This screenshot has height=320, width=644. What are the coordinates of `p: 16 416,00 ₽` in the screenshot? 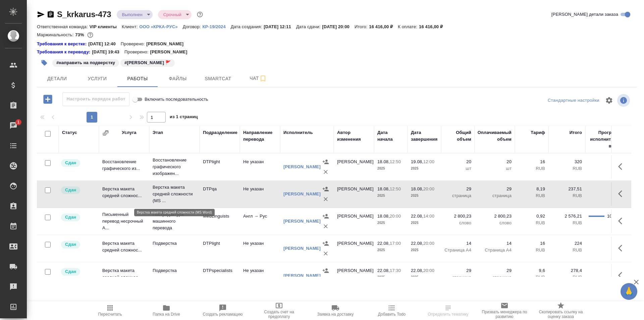 It's located at (383, 26).